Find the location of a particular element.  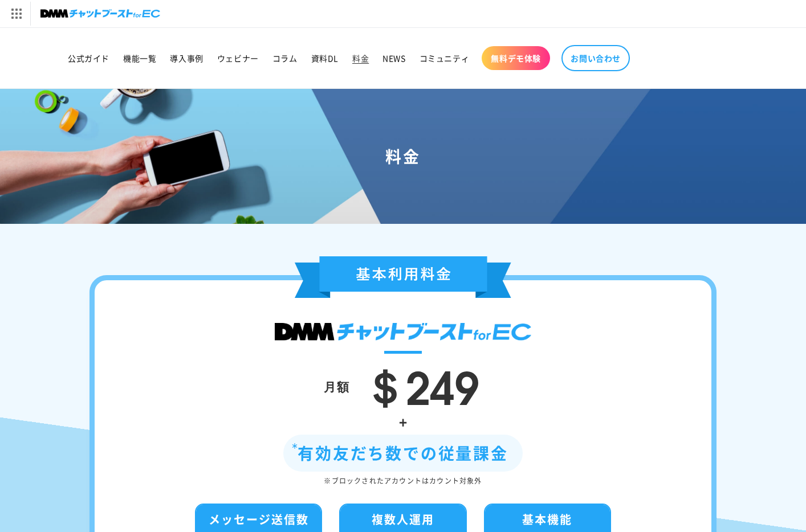

a: 公式ガイド is located at coordinates (88, 58).